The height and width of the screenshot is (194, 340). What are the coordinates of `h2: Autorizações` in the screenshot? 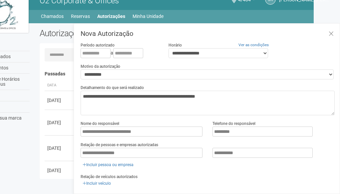 It's located at (111, 33).